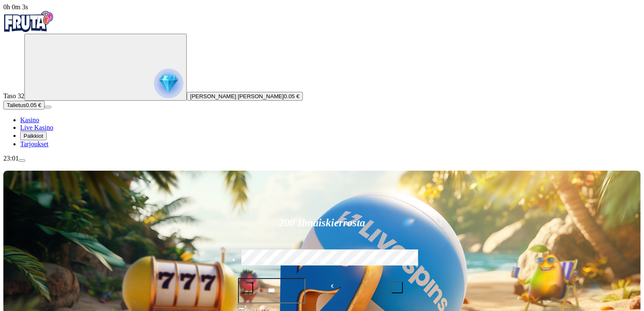 This screenshot has height=311, width=644. What do you see at coordinates (378, 260) in the screenshot?
I see `label: €250` at bounding box center [378, 260].